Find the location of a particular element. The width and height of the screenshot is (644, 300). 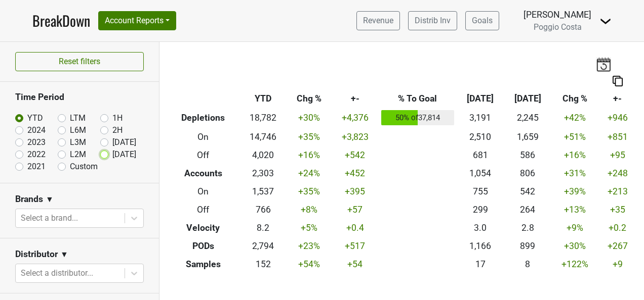

td: +395 is located at coordinates (354, 191).